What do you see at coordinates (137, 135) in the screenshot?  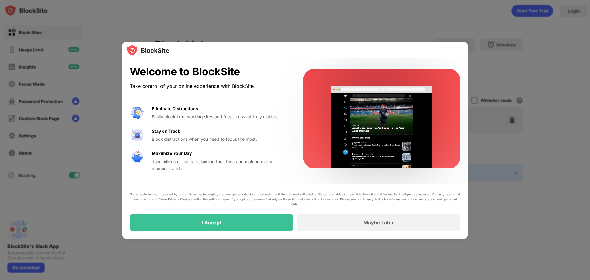 I see `img: value-focus.svg` at bounding box center [137, 135].